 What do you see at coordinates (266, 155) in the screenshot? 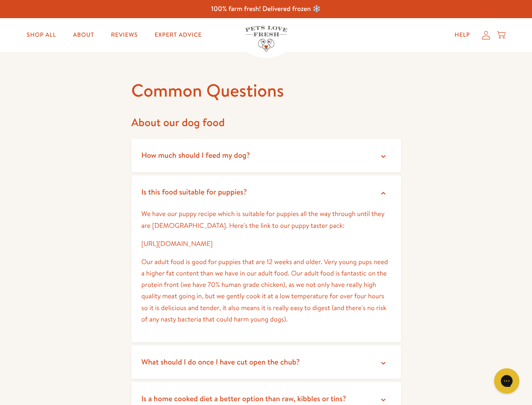
I see `summary: How much should I feed my dog?` at bounding box center [266, 155].